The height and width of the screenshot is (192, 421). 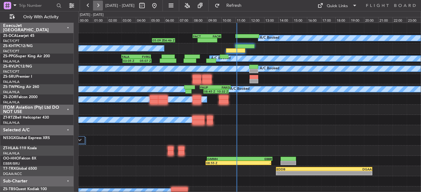 What do you see at coordinates (9, 169) in the screenshot?
I see `span: T7-TRX` at bounding box center [9, 169].